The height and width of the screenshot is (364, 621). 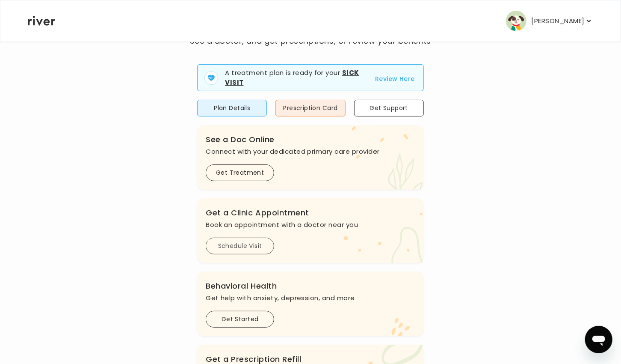 I want to click on button: Schedule Visit, so click(x=240, y=246).